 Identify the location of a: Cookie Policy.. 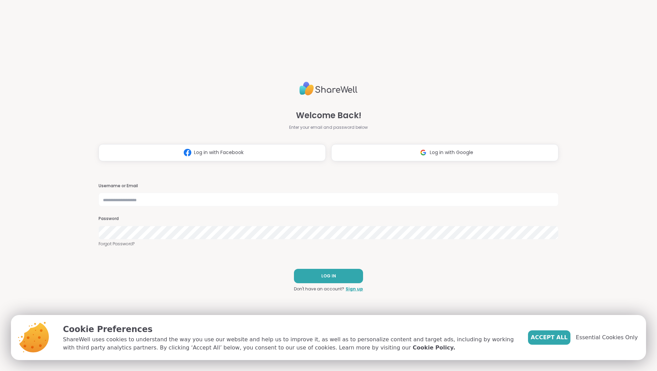
(434, 348).